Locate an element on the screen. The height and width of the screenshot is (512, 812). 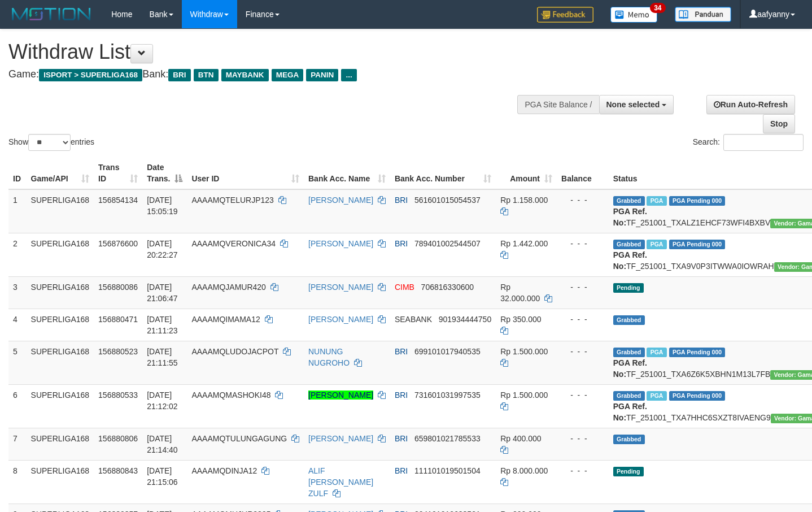
span: Rp 1.500.000 is located at coordinates (524, 395).